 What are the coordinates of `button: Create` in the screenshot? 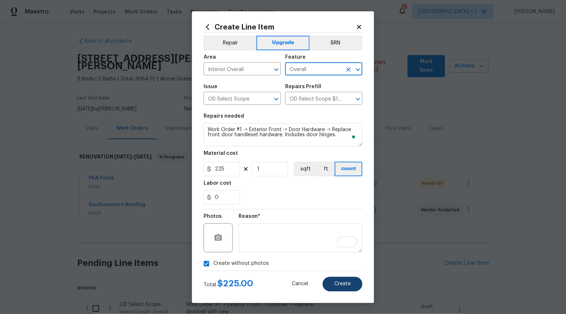 It's located at (342, 284).